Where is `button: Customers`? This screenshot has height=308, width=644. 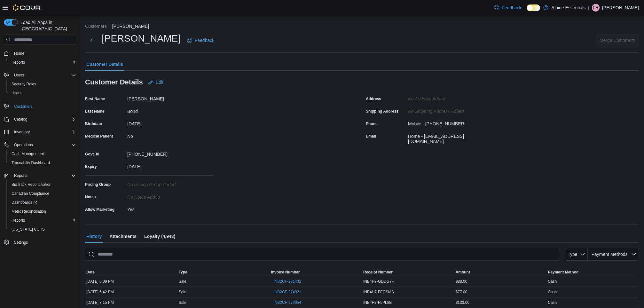
button: Customers is located at coordinates (96, 26).